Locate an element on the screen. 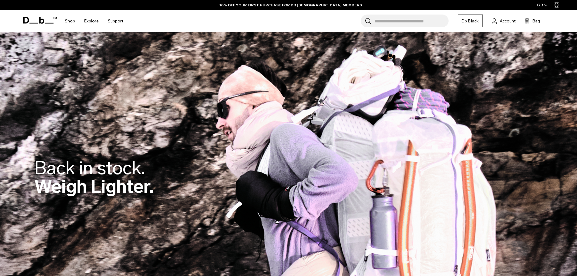 This screenshot has width=577, height=276. span: Bag is located at coordinates (536, 21).